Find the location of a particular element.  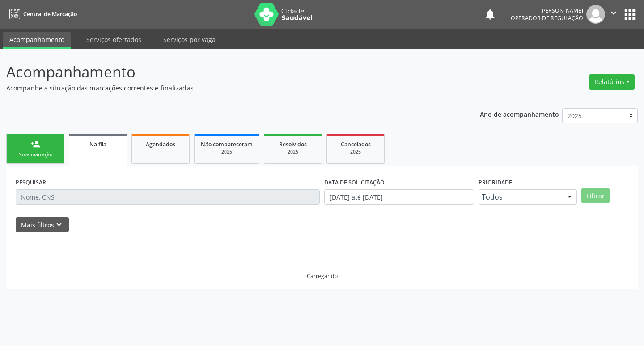

img: img is located at coordinates (596, 14).